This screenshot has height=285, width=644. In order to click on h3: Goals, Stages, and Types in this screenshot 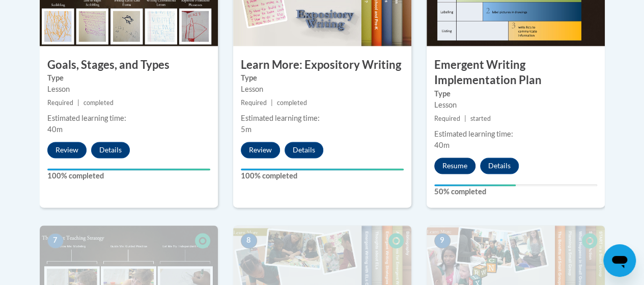, I will do `click(129, 65)`.